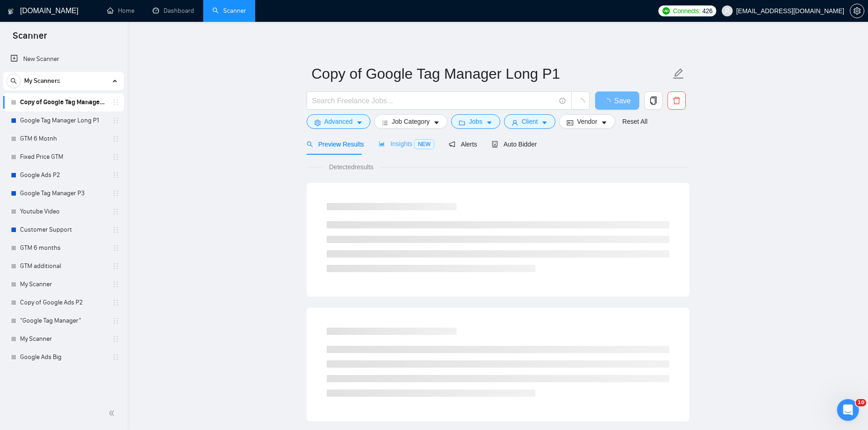  What do you see at coordinates (587, 121) in the screenshot?
I see `button: idcardVendorcaret-down` at bounding box center [587, 121].